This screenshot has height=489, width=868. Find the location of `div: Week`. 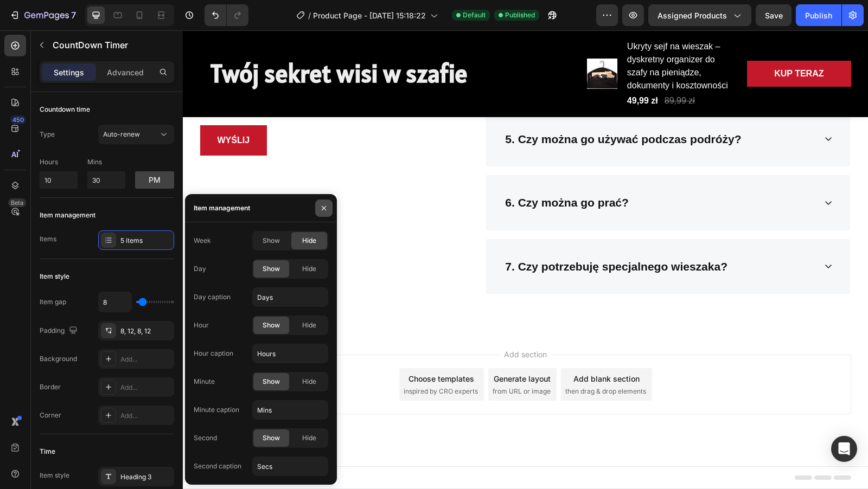

div: Week is located at coordinates (202, 240).